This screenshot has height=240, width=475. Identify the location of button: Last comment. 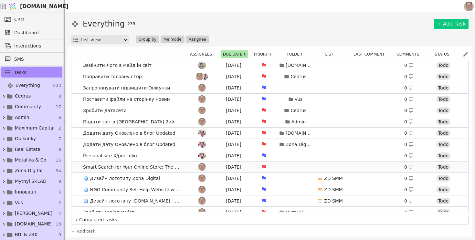
(371, 54).